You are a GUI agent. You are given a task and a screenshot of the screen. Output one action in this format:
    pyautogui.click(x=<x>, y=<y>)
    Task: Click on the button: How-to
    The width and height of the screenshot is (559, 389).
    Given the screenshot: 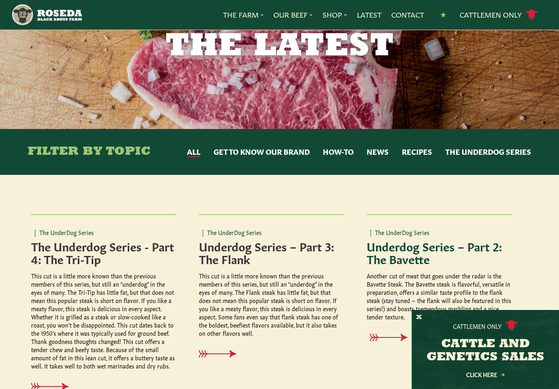 What is the action you would take?
    pyautogui.click(x=338, y=152)
    